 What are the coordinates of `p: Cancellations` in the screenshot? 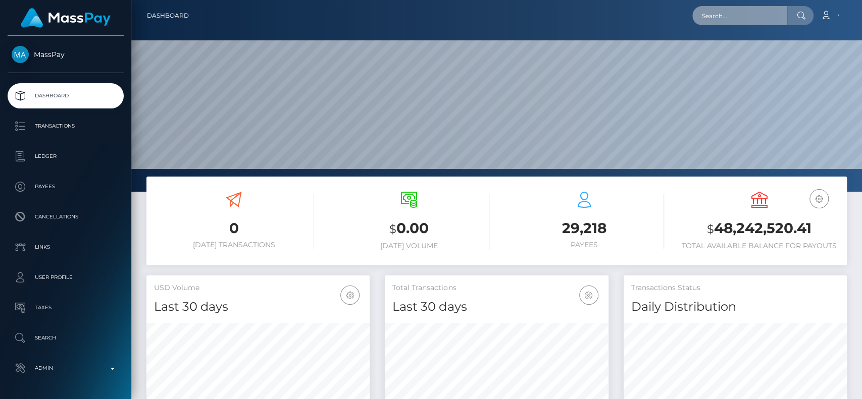 It's located at (66, 217).